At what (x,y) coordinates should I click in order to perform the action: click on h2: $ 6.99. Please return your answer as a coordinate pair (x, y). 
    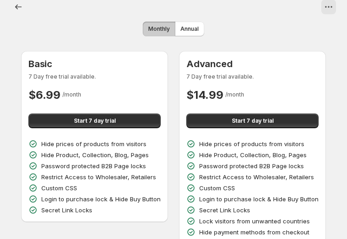
    Looking at the image, I should click on (44, 95).